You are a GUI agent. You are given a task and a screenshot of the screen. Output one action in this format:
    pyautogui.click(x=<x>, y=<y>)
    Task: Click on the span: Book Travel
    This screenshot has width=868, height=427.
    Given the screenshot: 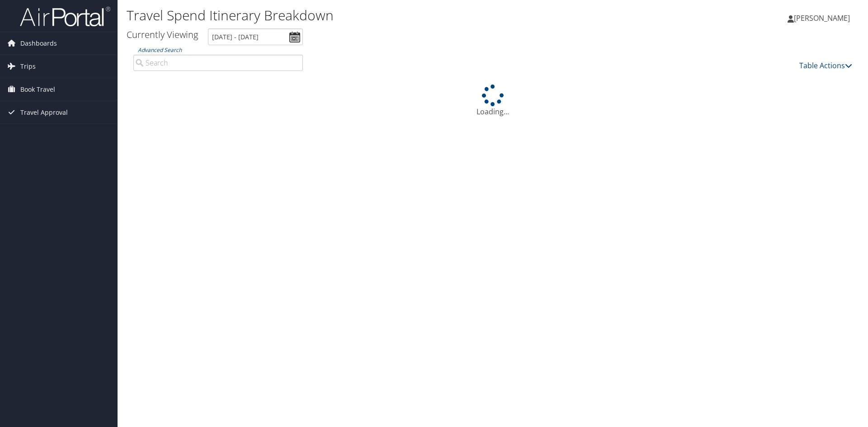 What is the action you would take?
    pyautogui.click(x=38, y=89)
    